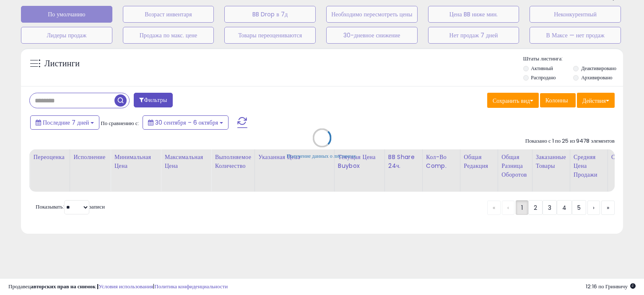 The width and height of the screenshot is (644, 295). What do you see at coordinates (168, 14) in the screenshot?
I see `font: Возраст инвентаря` at bounding box center [168, 14].